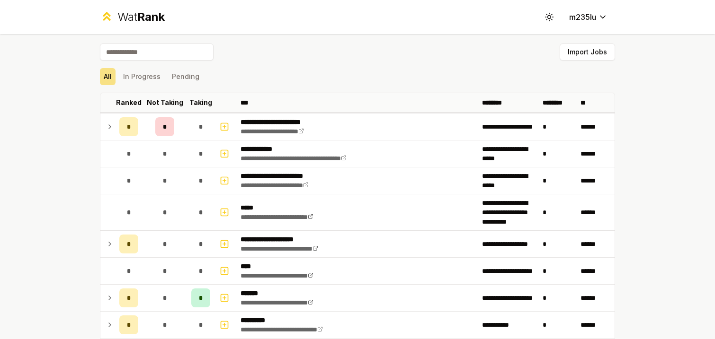 This screenshot has width=715, height=339. Describe the element at coordinates (582, 17) in the screenshot. I see `span: m235lu` at that location.